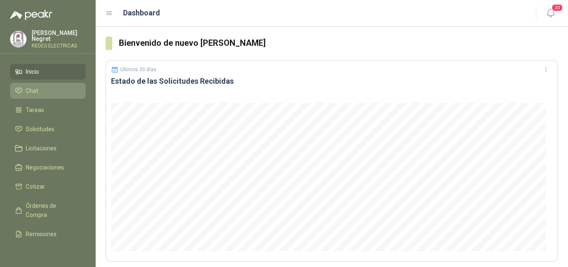 The width and height of the screenshot is (568, 267). I want to click on a: Cotizar, so click(48, 186).